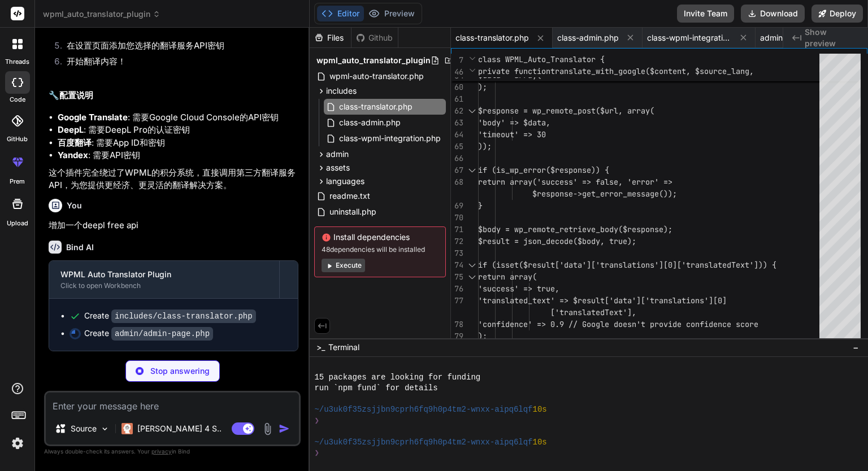  I want to click on span: assets, so click(337, 168).